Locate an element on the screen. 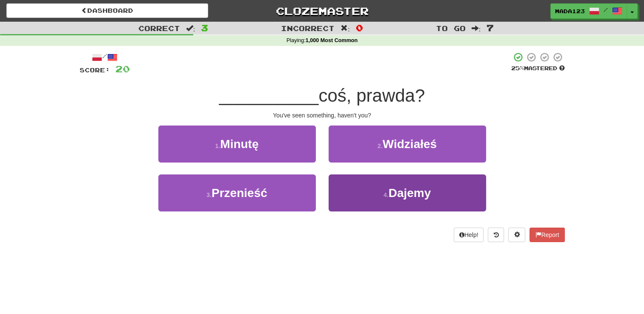 This screenshot has width=644, height=314. span: Dajemy is located at coordinates (410, 193).